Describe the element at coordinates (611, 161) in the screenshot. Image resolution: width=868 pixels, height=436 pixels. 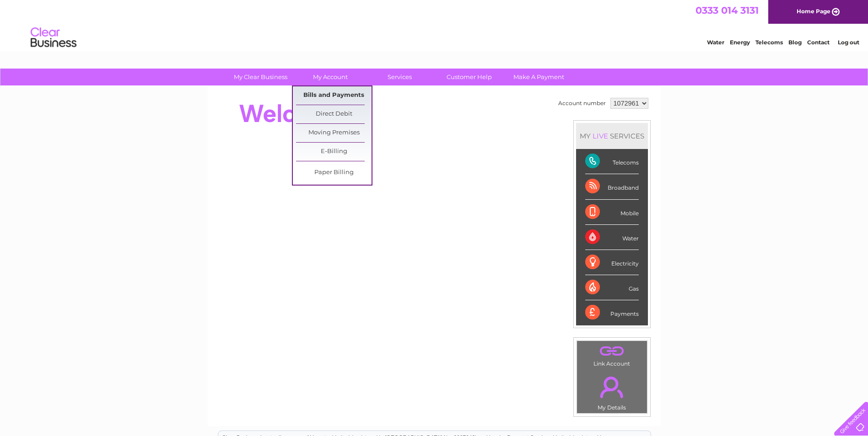
I see `div: Telecoms` at that location.